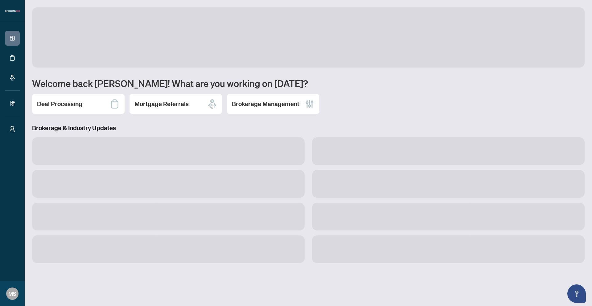 The image size is (592, 306). I want to click on h3: Brokerage & Industry Updates, so click(308, 128).